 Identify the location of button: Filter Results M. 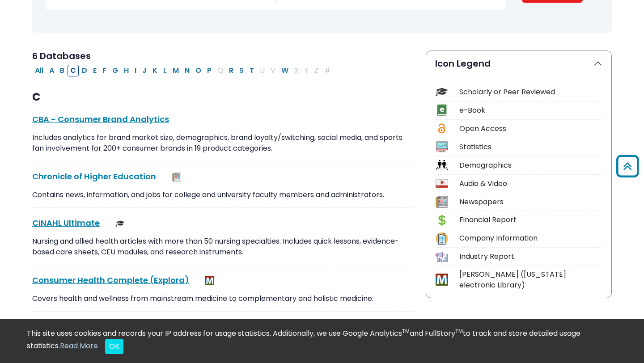
(176, 71).